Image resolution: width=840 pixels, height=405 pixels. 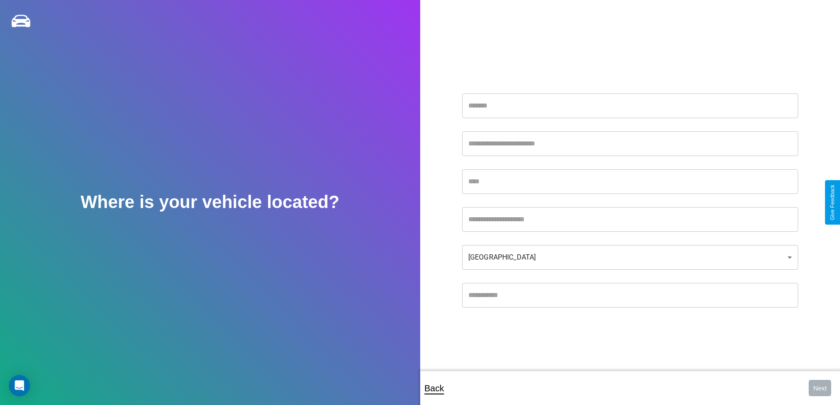 I want to click on p: Back, so click(x=434, y=389).